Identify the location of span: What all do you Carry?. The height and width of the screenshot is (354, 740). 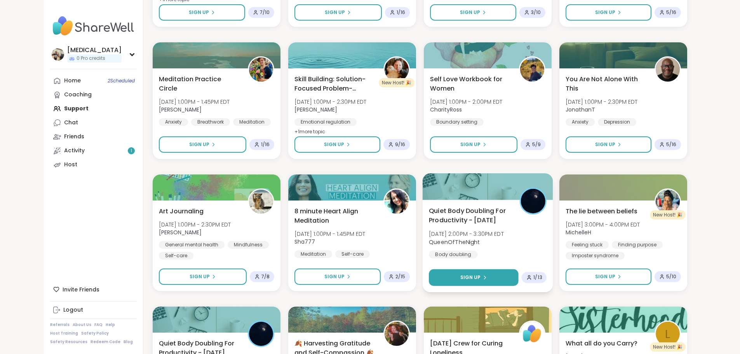
(601, 343).